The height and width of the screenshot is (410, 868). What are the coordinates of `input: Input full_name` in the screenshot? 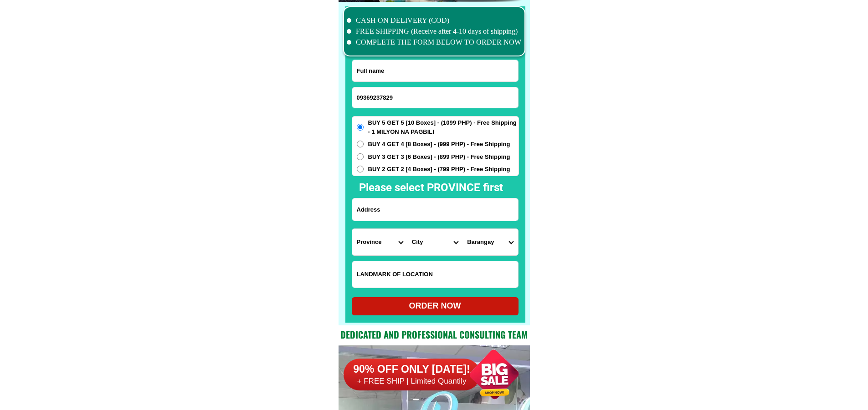 It's located at (435, 71).